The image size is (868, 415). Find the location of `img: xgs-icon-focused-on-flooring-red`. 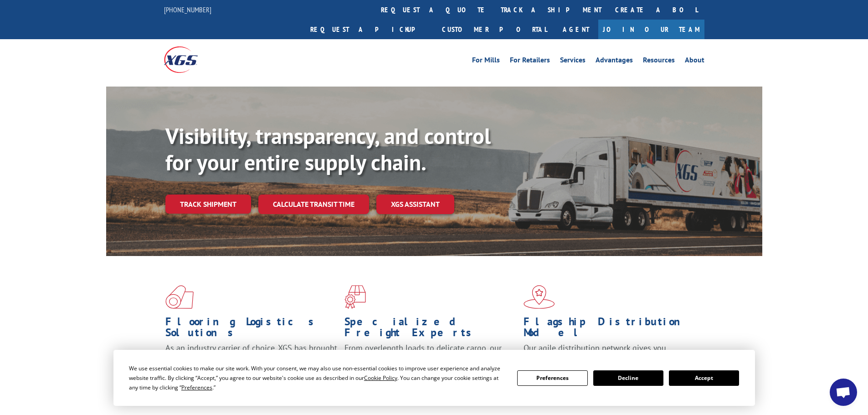

img: xgs-icon-focused-on-flooring-red is located at coordinates (355, 297).